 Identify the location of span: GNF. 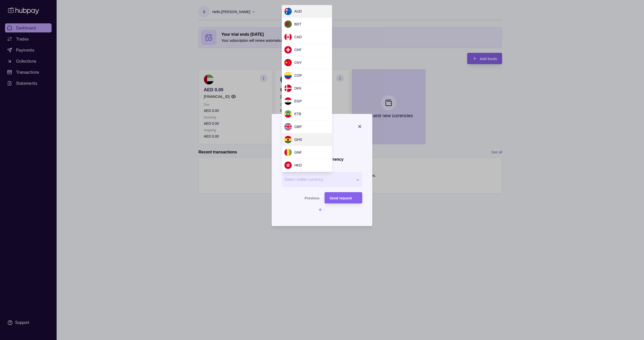
(298, 152).